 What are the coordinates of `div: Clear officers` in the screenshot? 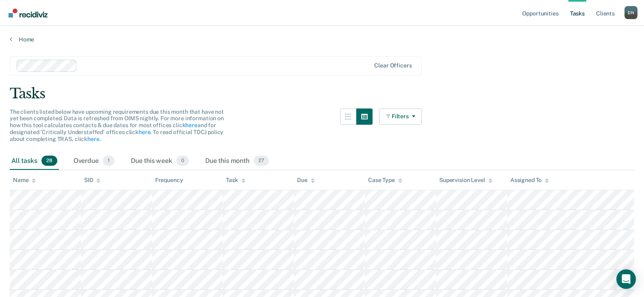 It's located at (393, 65).